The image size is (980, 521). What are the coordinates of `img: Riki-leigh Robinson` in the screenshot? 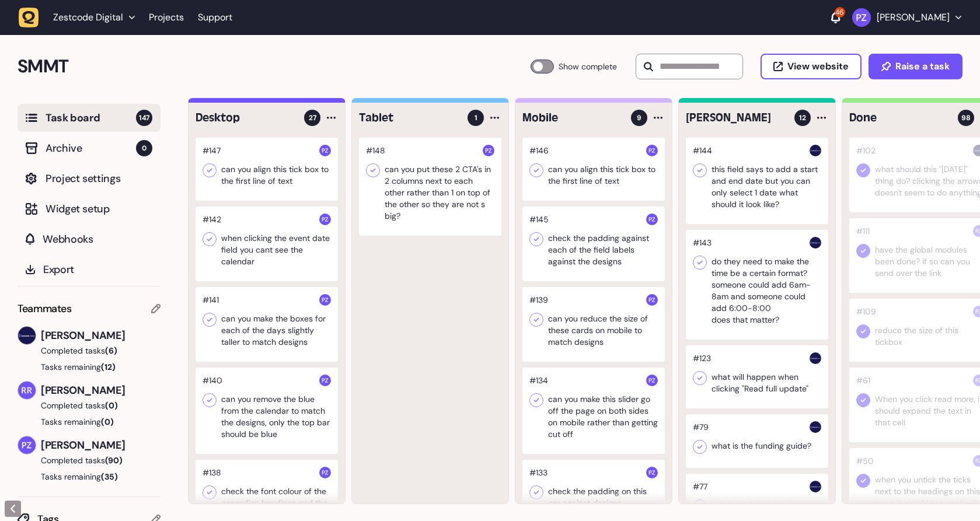 It's located at (27, 391).